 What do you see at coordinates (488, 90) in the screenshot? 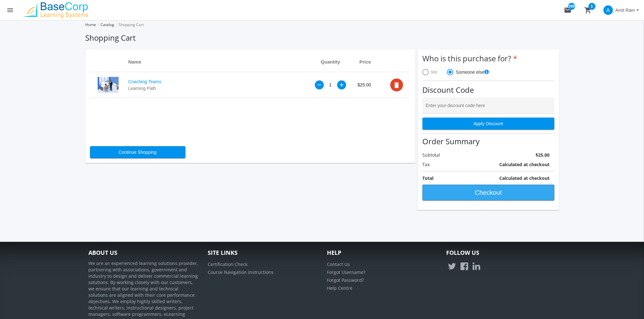
I see `h3: Discount Code` at bounding box center [488, 90].